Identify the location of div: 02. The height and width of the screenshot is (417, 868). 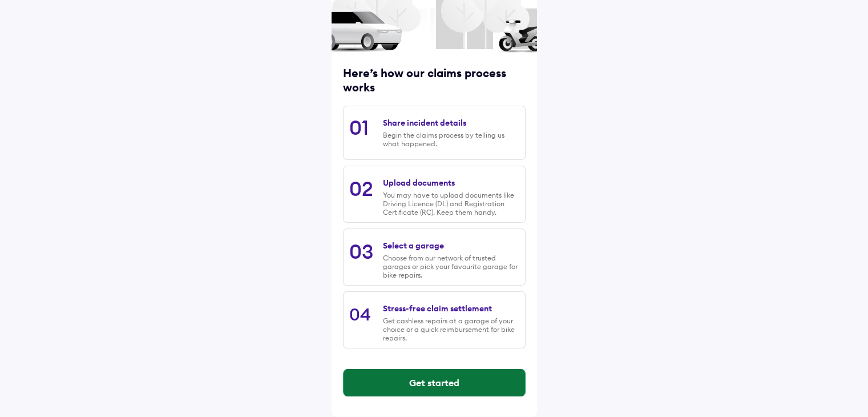
(362, 188).